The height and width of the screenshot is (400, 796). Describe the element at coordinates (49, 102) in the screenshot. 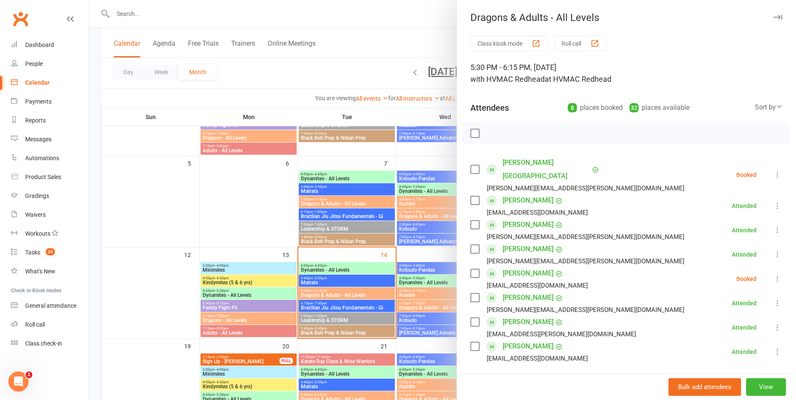

I see `a: Payments` at that location.